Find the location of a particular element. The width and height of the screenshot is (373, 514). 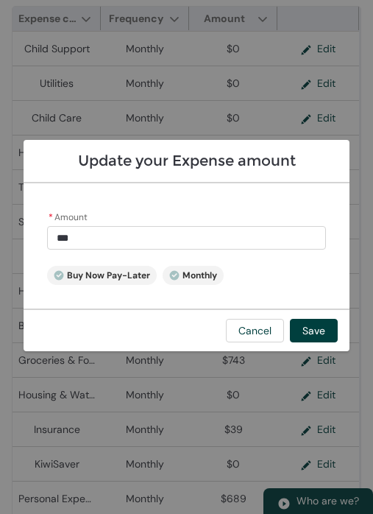

abbr: required is located at coordinates (51, 217).